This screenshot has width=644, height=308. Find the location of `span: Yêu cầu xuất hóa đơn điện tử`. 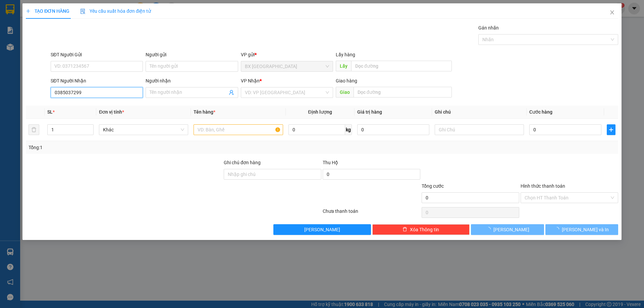

span: Yêu cầu xuất hóa đơn điện tử is located at coordinates (116, 11).